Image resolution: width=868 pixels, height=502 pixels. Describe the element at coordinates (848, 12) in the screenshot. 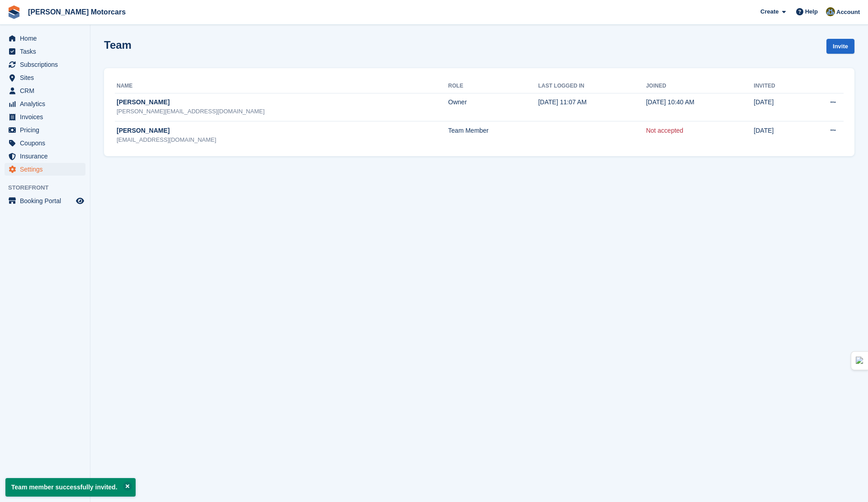

I see `span: Account` at that location.